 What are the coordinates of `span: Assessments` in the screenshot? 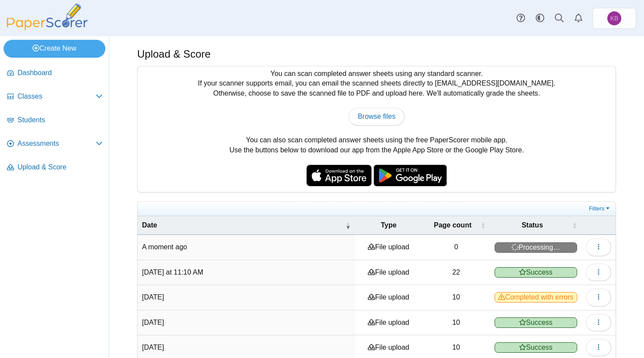 It's located at (57, 143).